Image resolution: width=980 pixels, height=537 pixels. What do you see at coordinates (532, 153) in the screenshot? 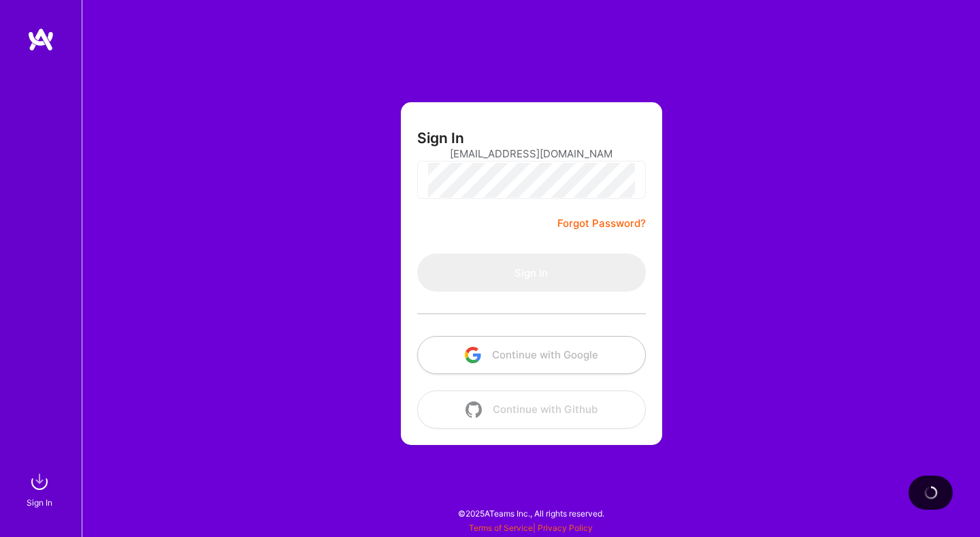
I see `input: Email...` at bounding box center [532, 153].